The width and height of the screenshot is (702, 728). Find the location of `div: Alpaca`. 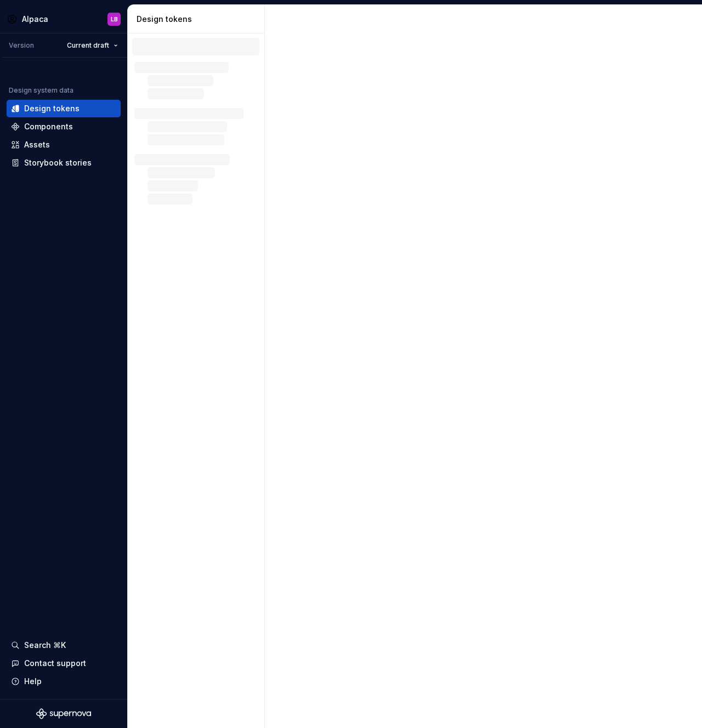

div: Alpaca is located at coordinates (35, 19).